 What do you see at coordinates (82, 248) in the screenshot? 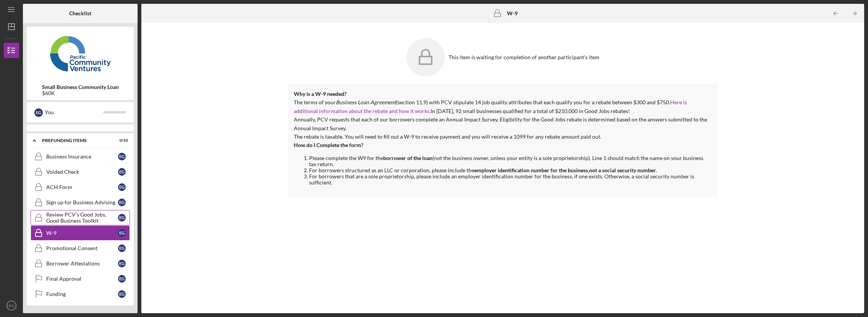
I see `div: Promotional Consent` at bounding box center [82, 248].